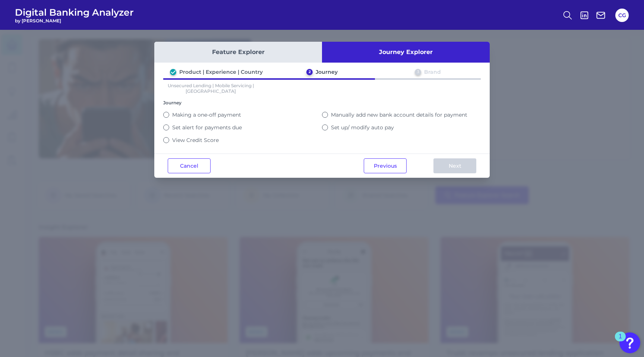 This screenshot has width=644, height=357. What do you see at coordinates (455, 166) in the screenshot?
I see `button: Next` at bounding box center [455, 166].